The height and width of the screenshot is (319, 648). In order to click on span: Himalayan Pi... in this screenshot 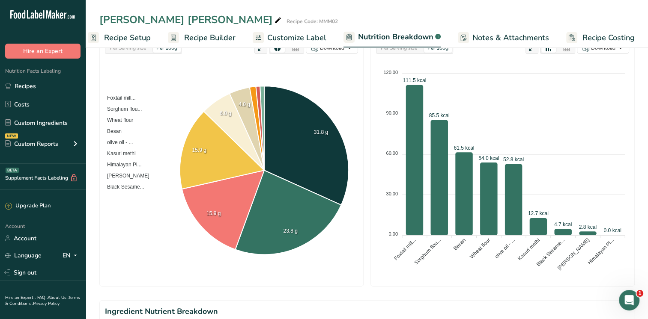, I will do `click(121, 165)`.